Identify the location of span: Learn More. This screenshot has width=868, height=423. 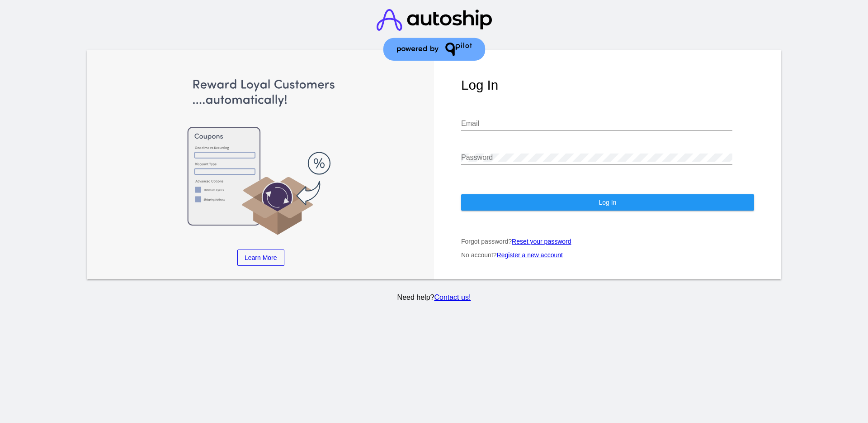
(261, 258).